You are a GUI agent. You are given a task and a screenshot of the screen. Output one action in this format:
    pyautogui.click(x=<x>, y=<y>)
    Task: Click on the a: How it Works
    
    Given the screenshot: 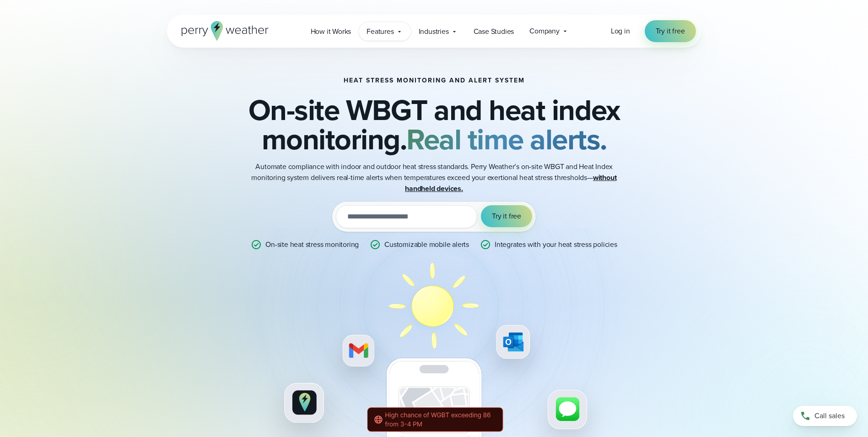 What is the action you would take?
    pyautogui.click(x=331, y=31)
    